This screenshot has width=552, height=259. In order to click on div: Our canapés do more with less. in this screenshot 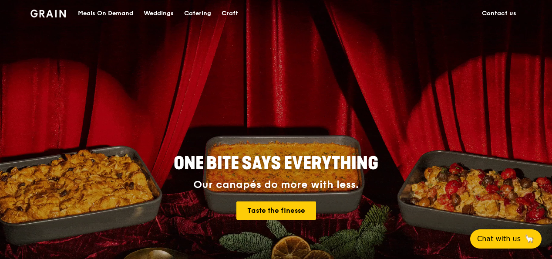, I will do `click(276, 185)`.